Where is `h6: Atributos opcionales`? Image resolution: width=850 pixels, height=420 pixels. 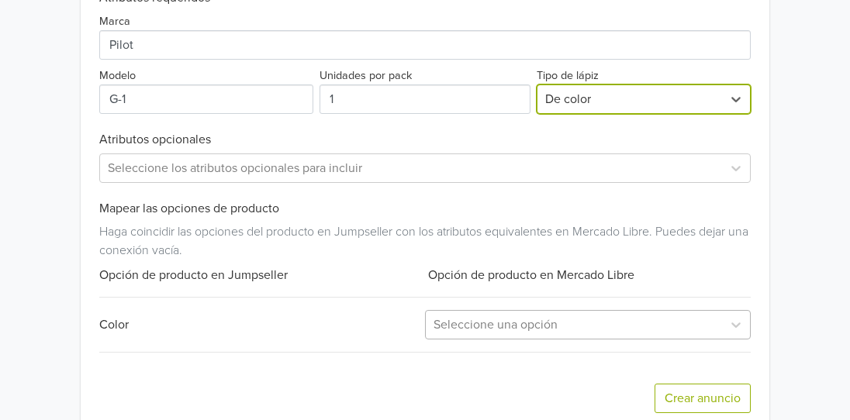
h6: Atributos opcionales is located at coordinates (425, 140).